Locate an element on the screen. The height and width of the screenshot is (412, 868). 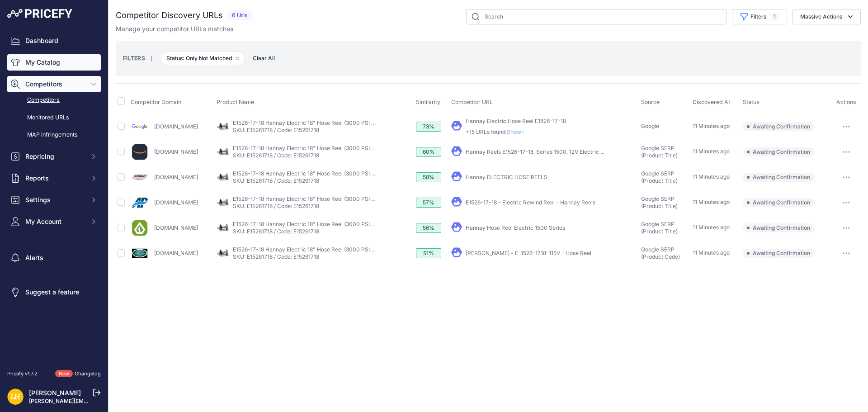
a: Dashboard is located at coordinates (54, 41).